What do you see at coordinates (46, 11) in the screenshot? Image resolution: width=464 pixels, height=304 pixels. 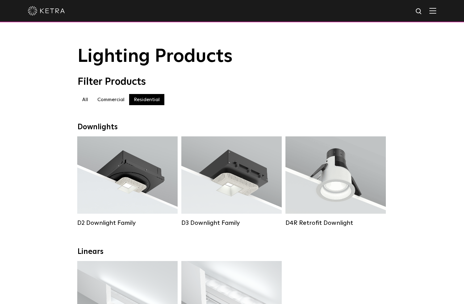 I see `img: ketra-logo-2019-white` at bounding box center [46, 11].